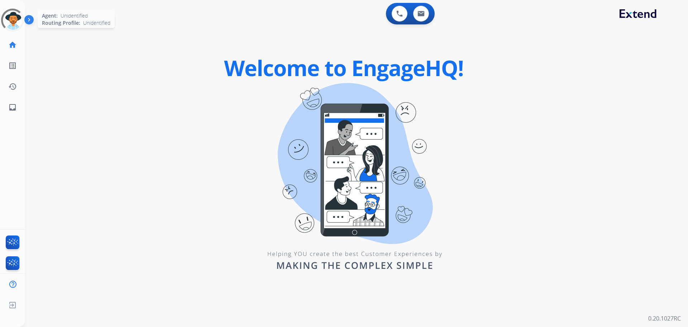  I want to click on mat-icon: inbox, so click(13, 107).